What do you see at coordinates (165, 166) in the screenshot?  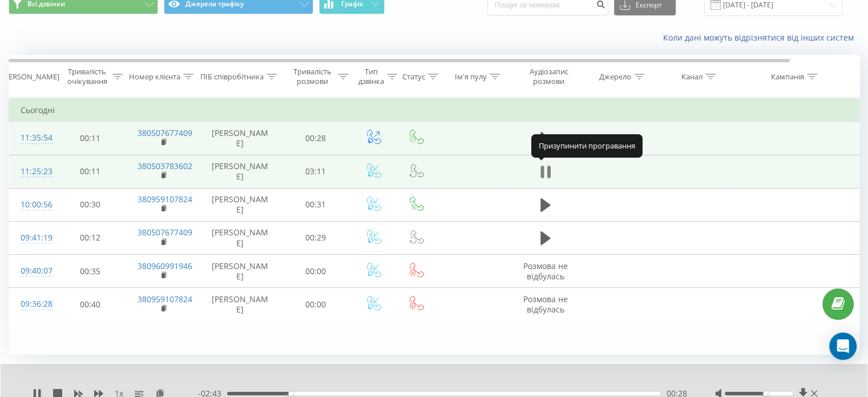 I see `a: 380503783602` at bounding box center [165, 166].